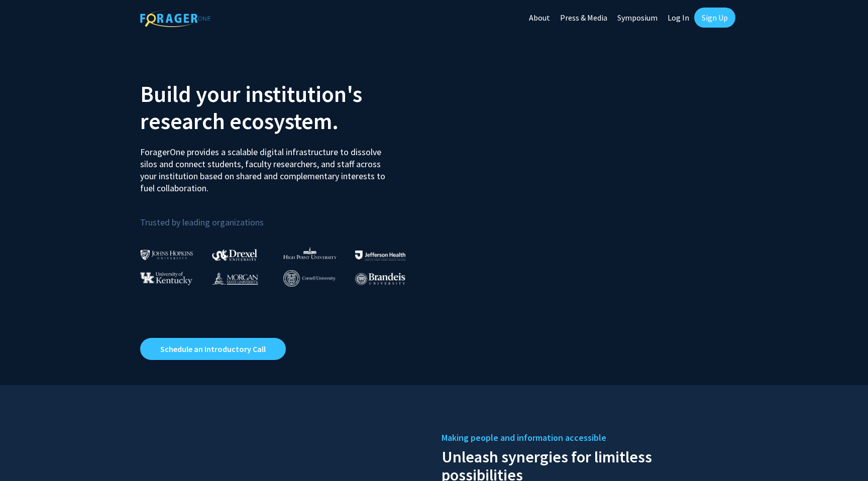 The height and width of the screenshot is (481, 868). I want to click on img: Johns Hopkins University, so click(167, 254).